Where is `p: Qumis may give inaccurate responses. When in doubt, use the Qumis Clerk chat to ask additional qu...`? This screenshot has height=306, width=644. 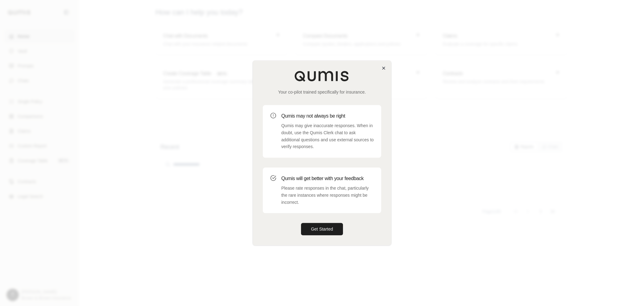 p: Qumis may give inaccurate responses. When in doubt, use the Qumis Clerk chat to ask additional qu... is located at coordinates (327, 136).